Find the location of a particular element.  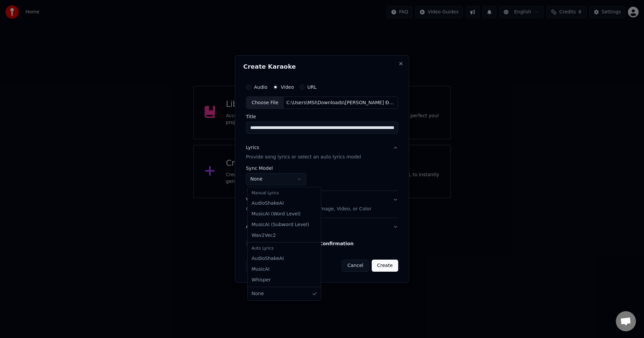

span: Whisper is located at coordinates (261, 280).